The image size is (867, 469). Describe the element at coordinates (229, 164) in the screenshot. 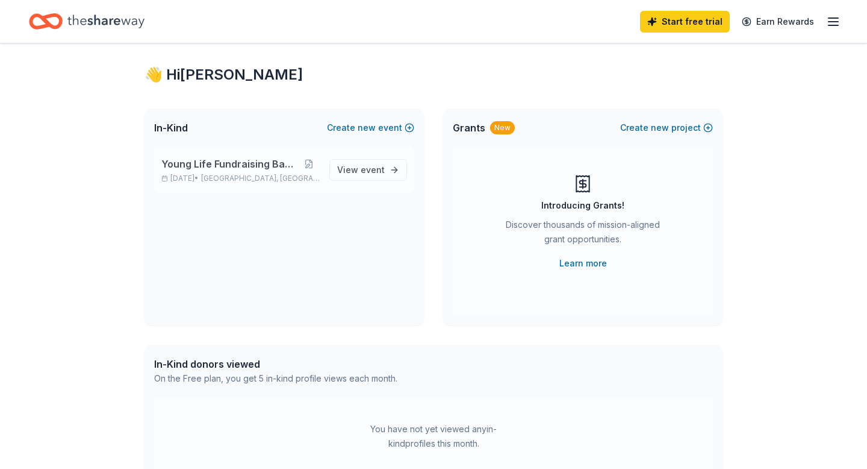

I see `span: Young Life Fundraising Banquet` at that location.